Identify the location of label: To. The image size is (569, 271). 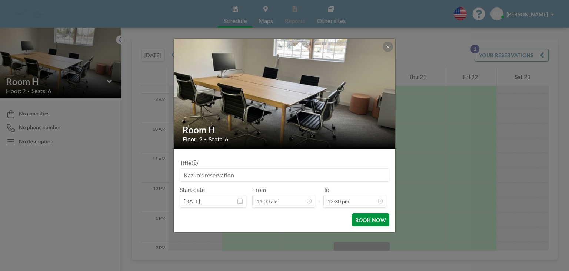
(327, 189).